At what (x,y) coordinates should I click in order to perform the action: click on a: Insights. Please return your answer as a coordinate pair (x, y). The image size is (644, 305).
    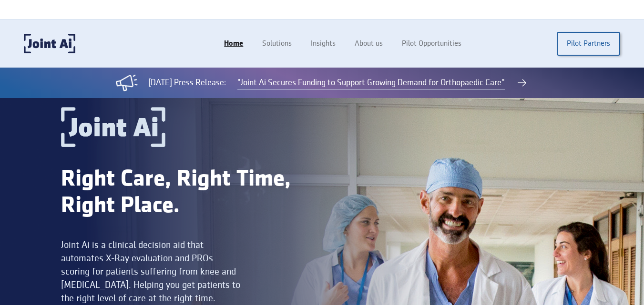
    Looking at the image, I should click on (324, 44).